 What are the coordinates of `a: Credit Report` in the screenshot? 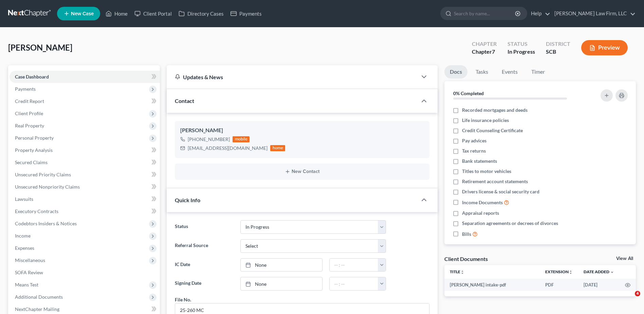 It's located at (84, 101).